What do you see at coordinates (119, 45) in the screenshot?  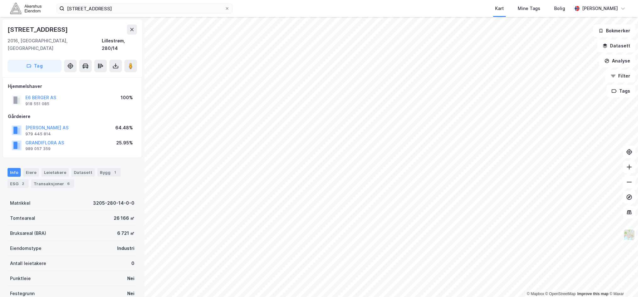 I see `div: Lillestrøm, 280/14` at bounding box center [119, 45].